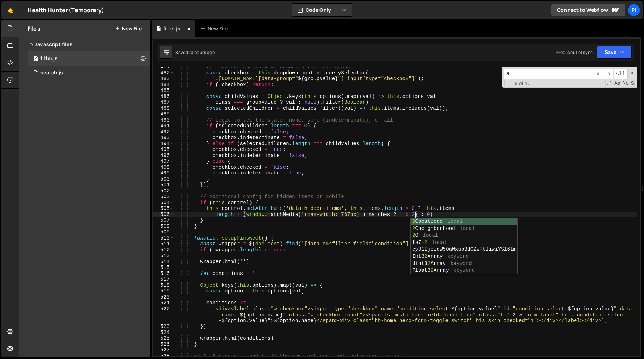  Describe the element at coordinates (164, 179) in the screenshot. I see `div: 500` at that location.